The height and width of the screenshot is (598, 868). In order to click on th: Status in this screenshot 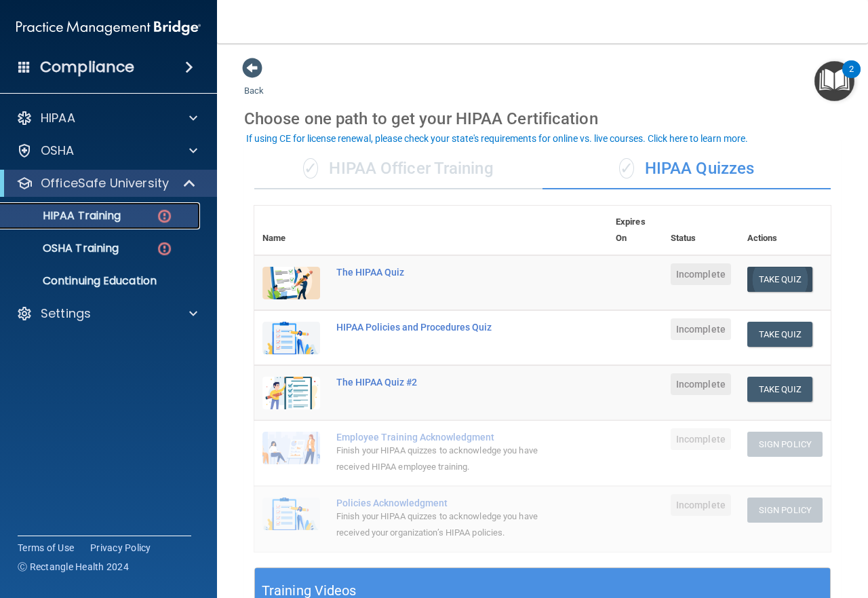, I will do `click(701, 230)`.